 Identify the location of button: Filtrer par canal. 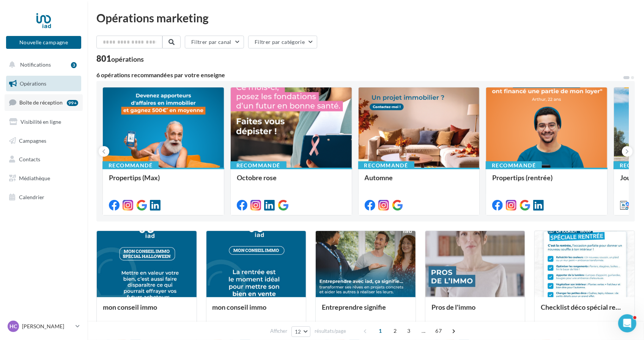
(214, 42).